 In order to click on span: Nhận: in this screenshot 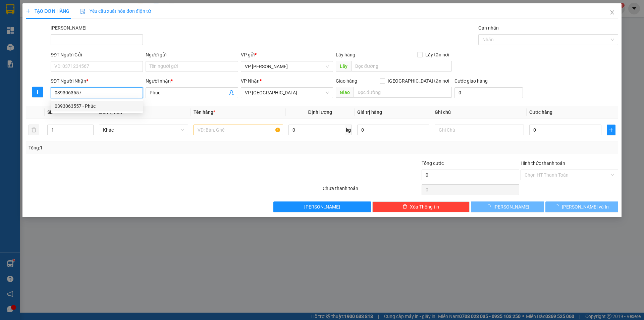, I will do `click(72, 10)`.